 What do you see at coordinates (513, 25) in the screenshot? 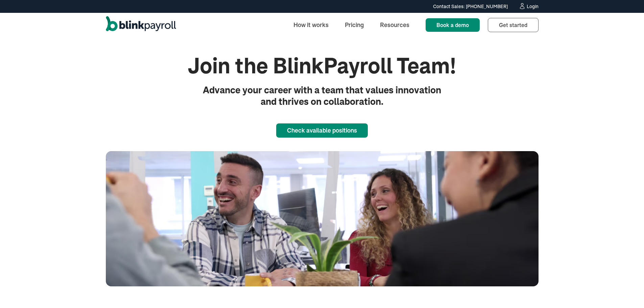
I see `a: Get started` at bounding box center [513, 25].